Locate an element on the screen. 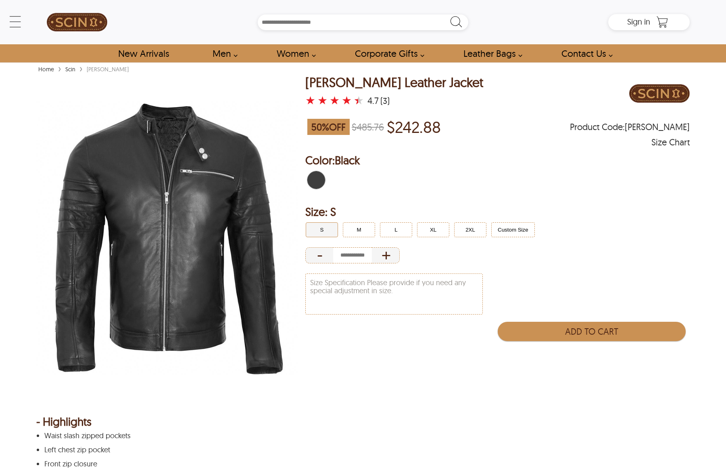  div: (3) is located at coordinates (385, 101).